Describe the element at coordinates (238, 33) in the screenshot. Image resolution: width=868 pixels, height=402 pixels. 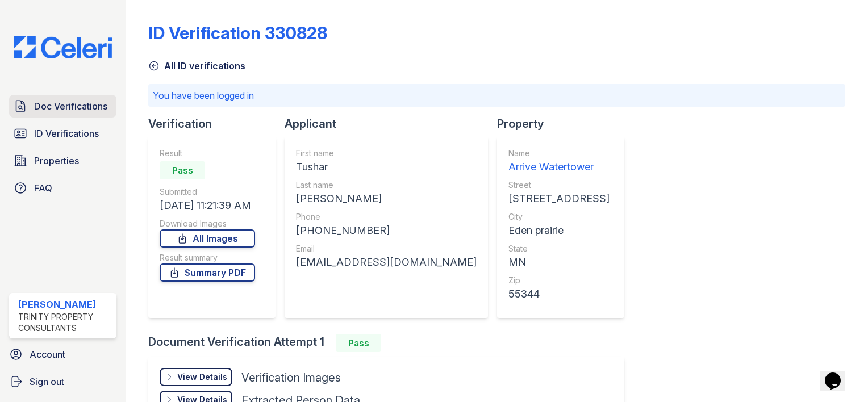
I see `div: ID Verification 330828` at that location.